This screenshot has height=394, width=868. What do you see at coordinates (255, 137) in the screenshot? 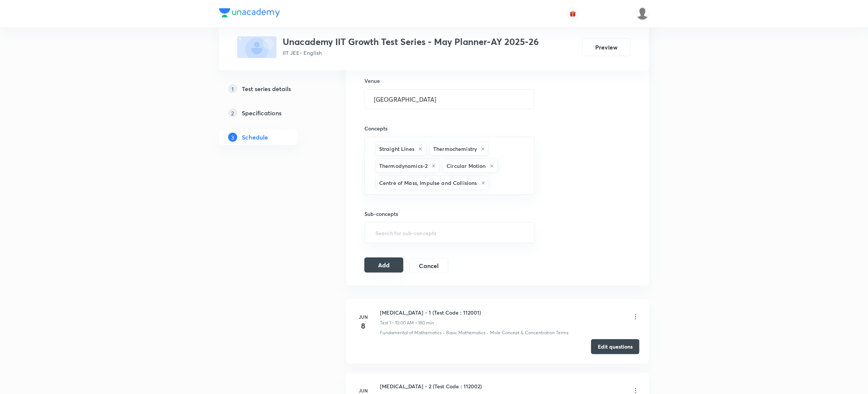
I see `h5: Schedule` at bounding box center [255, 137].